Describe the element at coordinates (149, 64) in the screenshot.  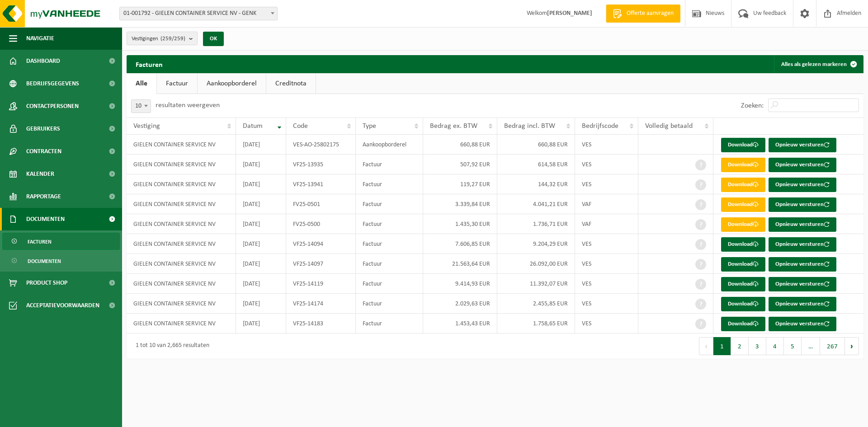
I see `h2: Facturen` at that location.